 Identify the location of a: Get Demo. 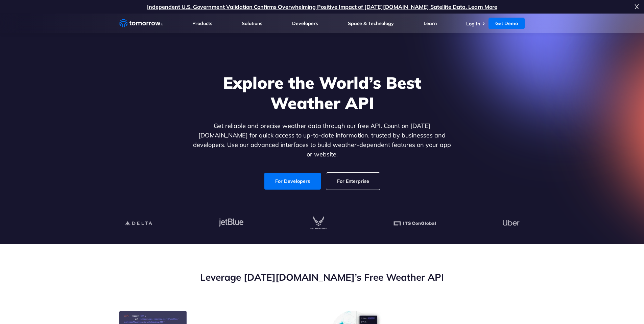
(507, 24).